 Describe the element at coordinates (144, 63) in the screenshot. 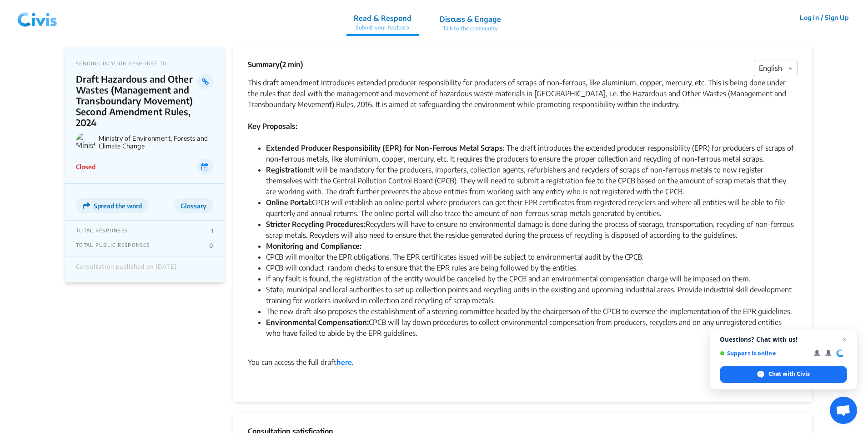

I see `p: SENDING IN YOUR RESPONSE TO` at that location.